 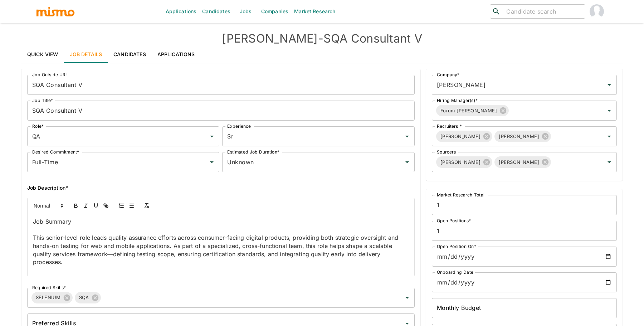 What do you see at coordinates (221, 188) in the screenshot?
I see `h6: Job Description*` at bounding box center [221, 188].